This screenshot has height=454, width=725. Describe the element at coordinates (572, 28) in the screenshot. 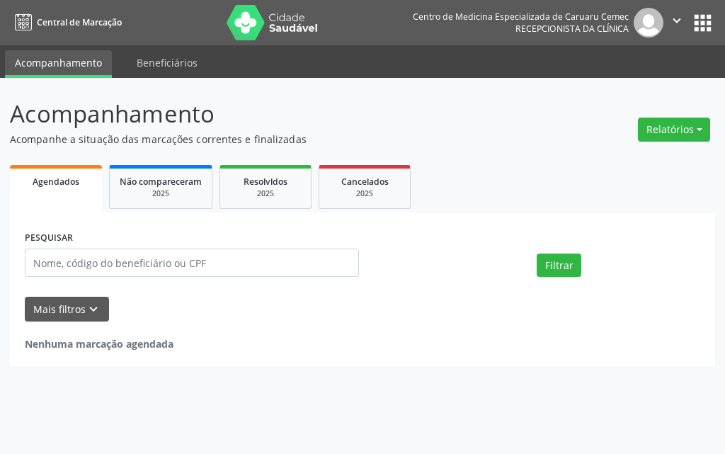

I see `span: Recepcionista da clínica` at that location.